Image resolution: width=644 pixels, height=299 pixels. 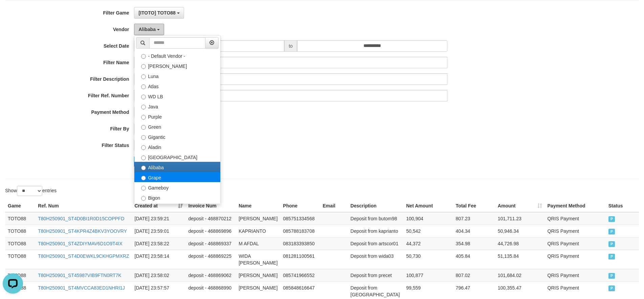 I want to click on td: 405.84, so click(x=474, y=260).